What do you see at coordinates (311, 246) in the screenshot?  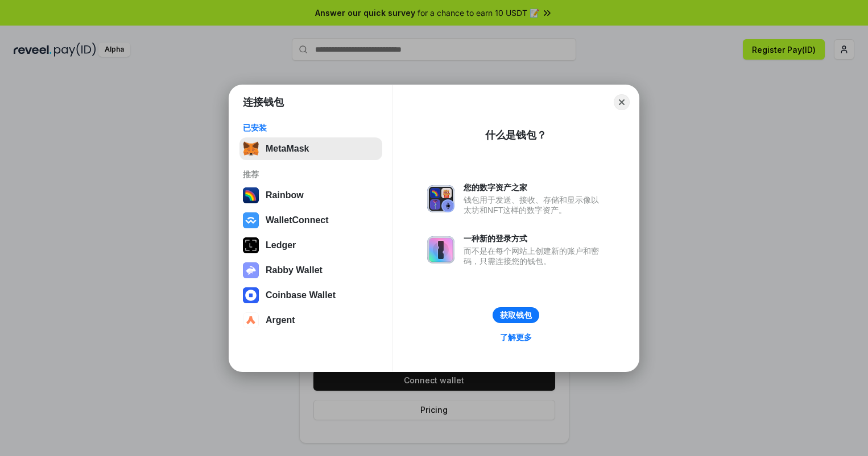 I see `button: Ledger` at bounding box center [311, 246].